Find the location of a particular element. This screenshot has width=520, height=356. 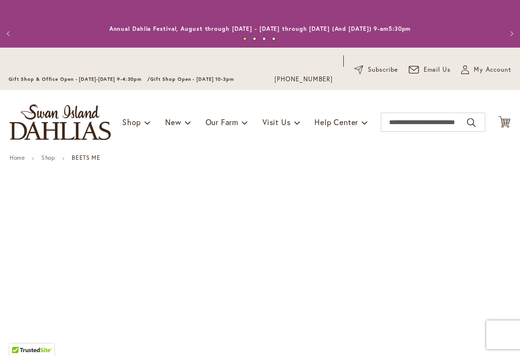

button: My Account is located at coordinates (486, 70).